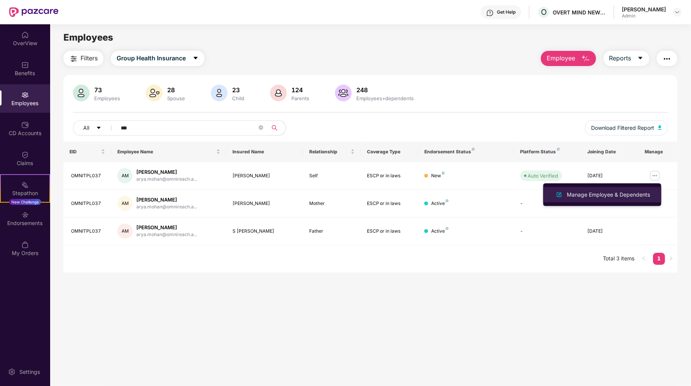  What do you see at coordinates (644, 16) in the screenshot?
I see `div: Admin` at bounding box center [644, 16].